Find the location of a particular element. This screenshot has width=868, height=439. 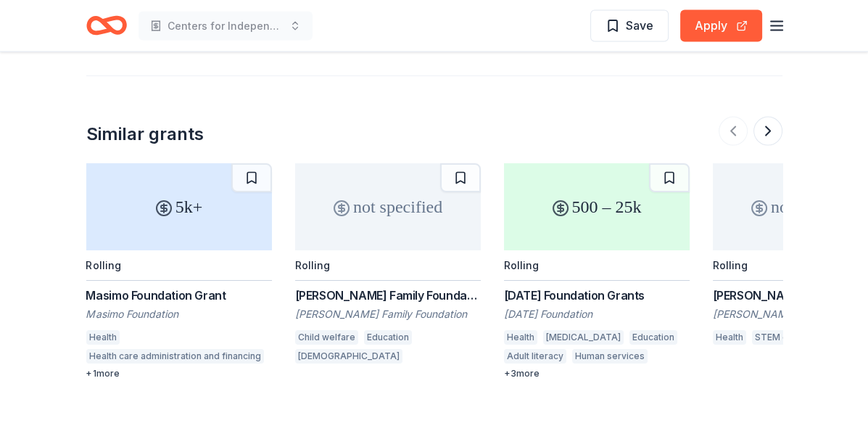

div: Child welfare is located at coordinates (326, 337).